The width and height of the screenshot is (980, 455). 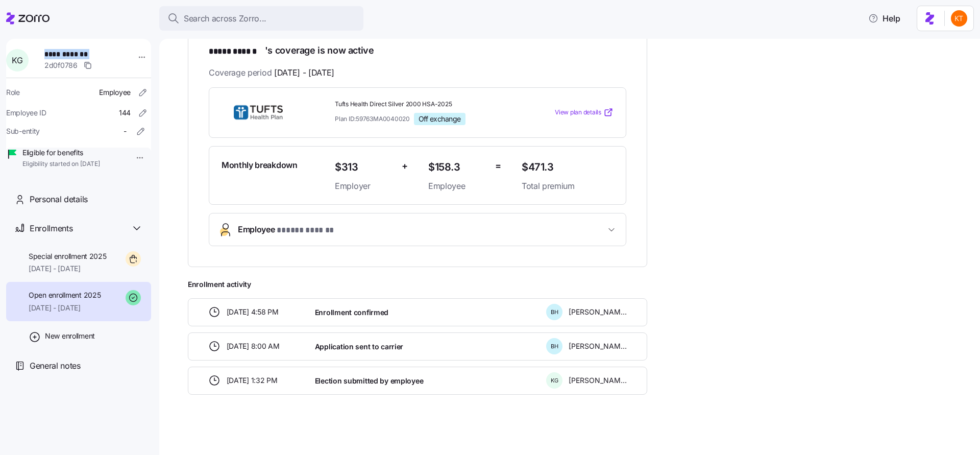 I want to click on span: General notes, so click(x=55, y=365).